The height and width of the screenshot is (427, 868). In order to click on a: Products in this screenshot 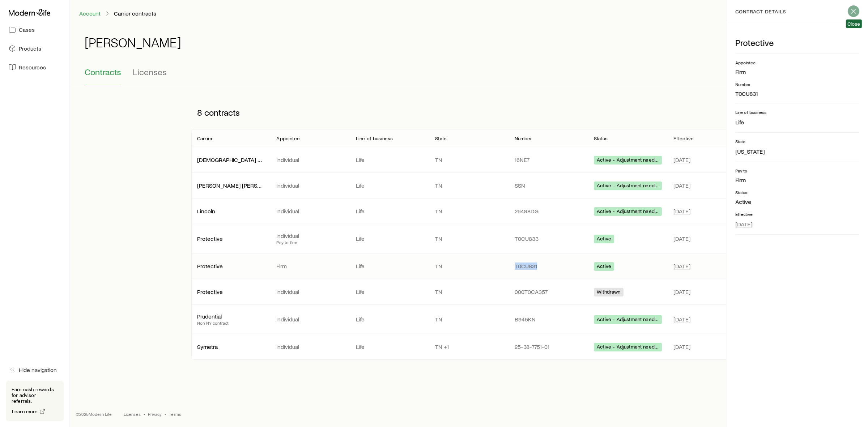, I will do `click(35, 48)`.